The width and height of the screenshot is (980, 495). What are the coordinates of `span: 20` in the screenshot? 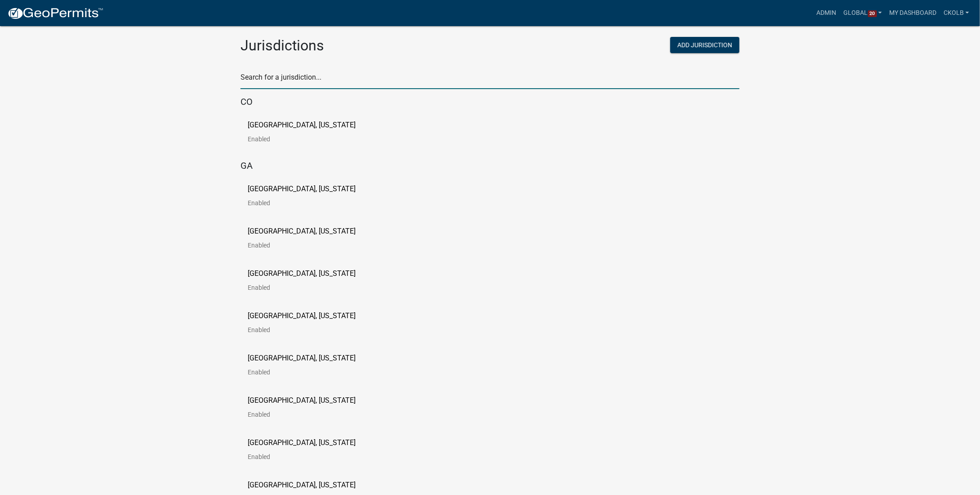 It's located at (872, 14).